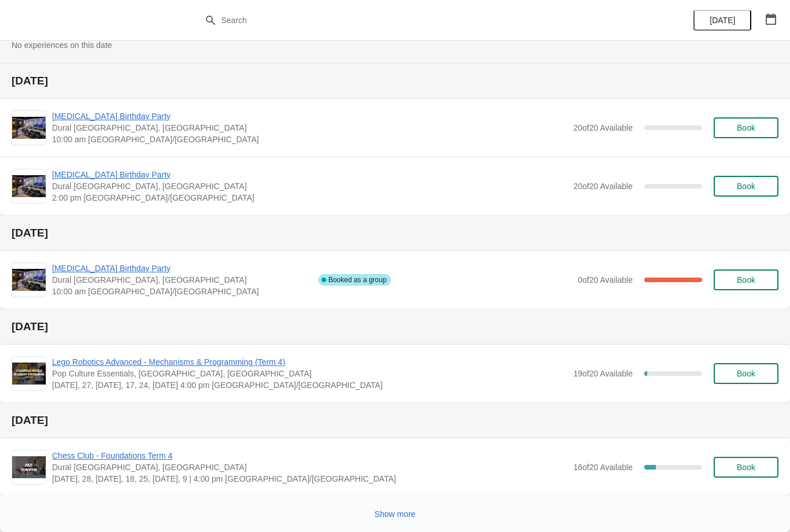 Image resolution: width=790 pixels, height=532 pixels. What do you see at coordinates (309, 362) in the screenshot?
I see `span: Lego Robotics Advanced - Mechanisms & Programming (Term 4)` at bounding box center [309, 362].